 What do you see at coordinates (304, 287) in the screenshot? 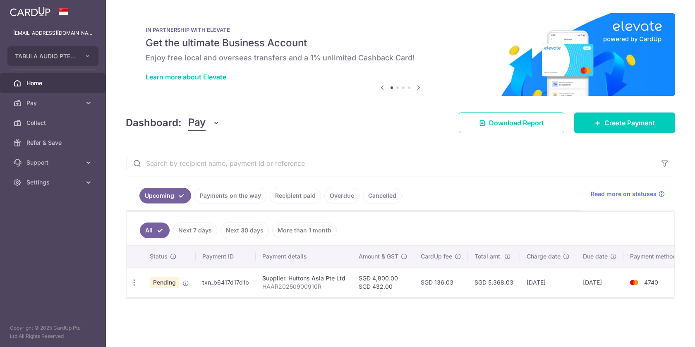
I see `p: HAAR20250900910R` at bounding box center [304, 287].